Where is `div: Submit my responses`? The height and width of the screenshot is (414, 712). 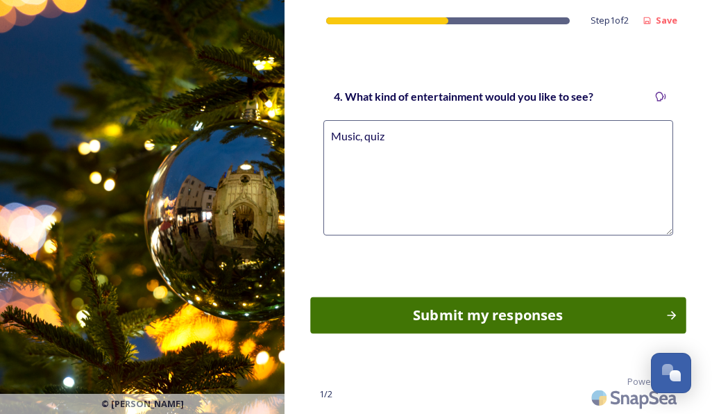
div: Submit my responses is located at coordinates (488, 315).